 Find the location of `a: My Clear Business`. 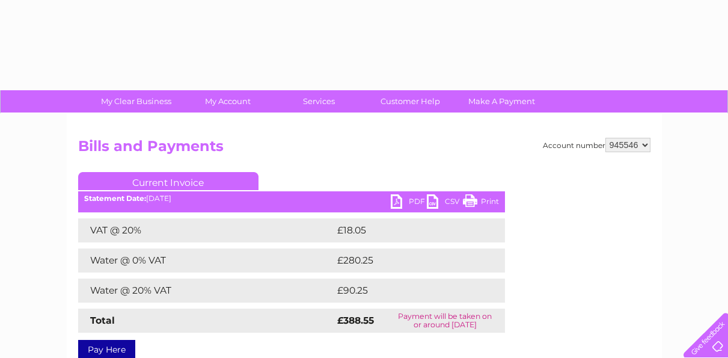

a: My Clear Business is located at coordinates (136, 101).